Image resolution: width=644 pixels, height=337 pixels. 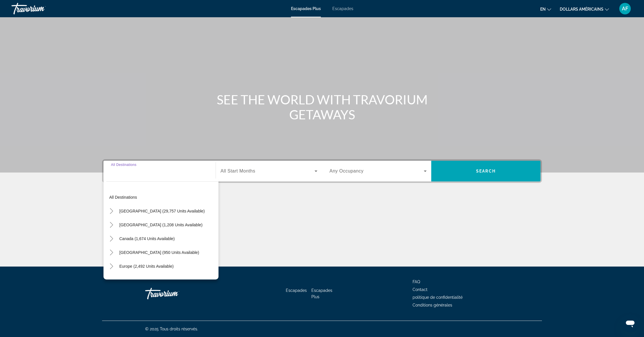 I want to click on button: Toggle Australia (214 units available), so click(x=111, y=280).